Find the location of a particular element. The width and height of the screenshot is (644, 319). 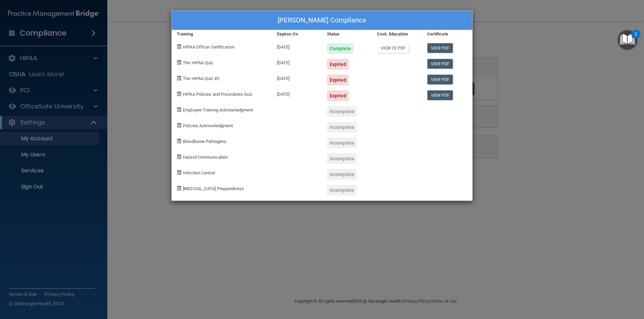

div: Cont. Education is located at coordinates (396, 34).